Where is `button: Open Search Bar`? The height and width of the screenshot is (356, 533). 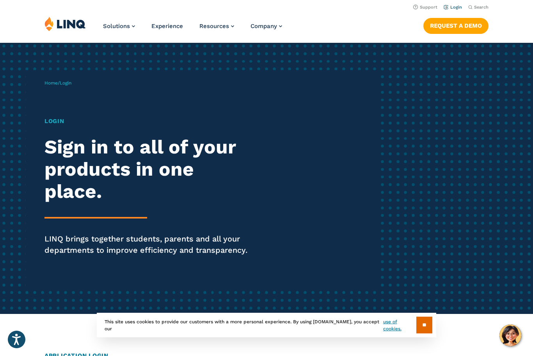 button: Open Search Bar is located at coordinates (478, 7).